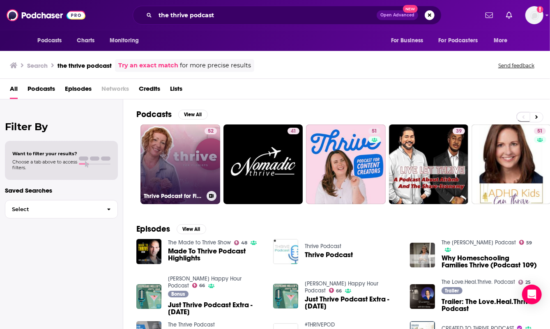 The image size is (550, 329). I want to click on button: Send feedback, so click(516, 65).